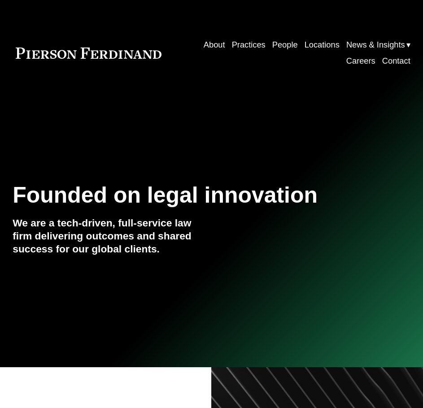 The image size is (423, 408). I want to click on span: News & Insights, so click(376, 45).